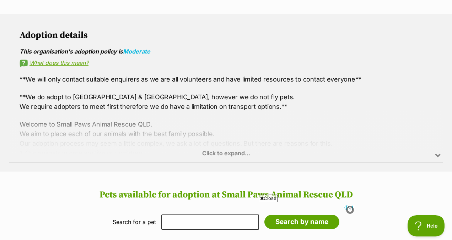  I want to click on p: **We will only contact suitable enquirers as we are all volunteers and have limited resources to ..., so click(226, 79).